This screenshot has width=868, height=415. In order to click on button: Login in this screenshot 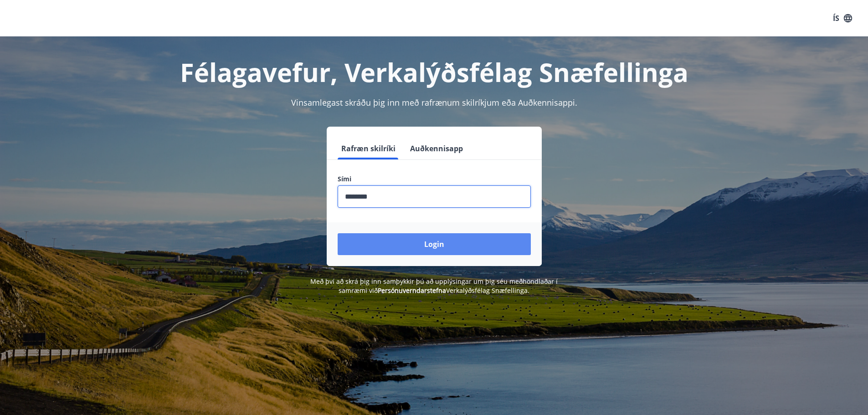, I will do `click(434, 245)`.